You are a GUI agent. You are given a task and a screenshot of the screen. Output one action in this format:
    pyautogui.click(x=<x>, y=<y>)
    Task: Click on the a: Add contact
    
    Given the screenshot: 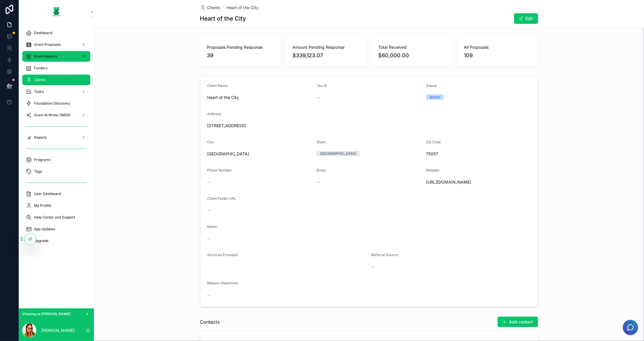 What is the action you would take?
    pyautogui.click(x=518, y=322)
    